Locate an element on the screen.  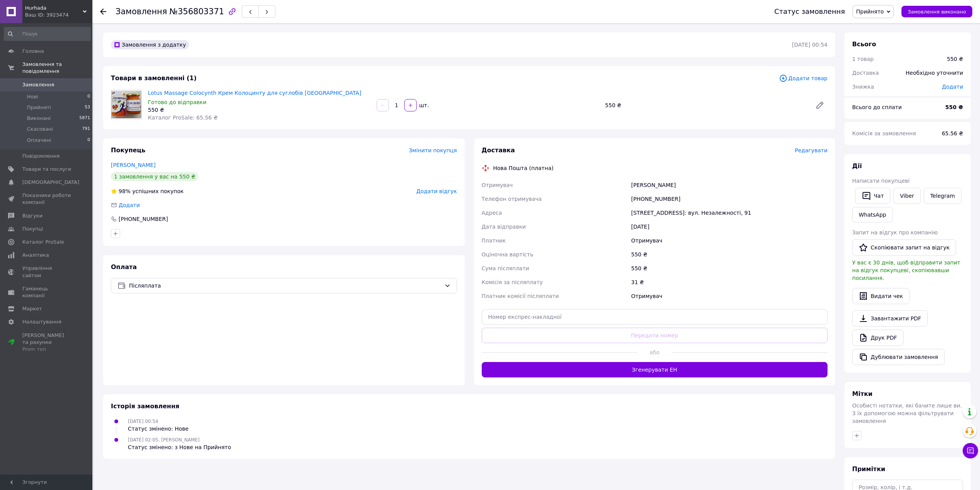
span: Показники роботи компанії is located at coordinates (47, 199).